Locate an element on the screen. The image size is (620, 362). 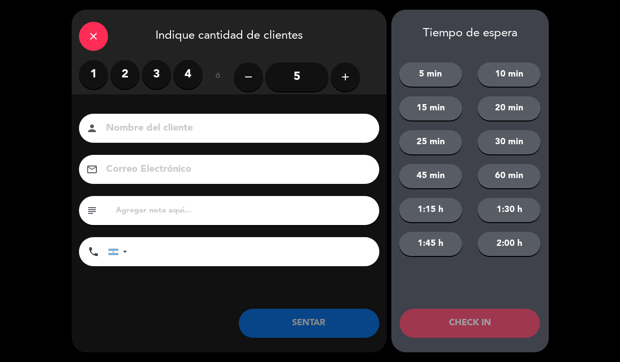
button: 1:45 h is located at coordinates (431, 244).